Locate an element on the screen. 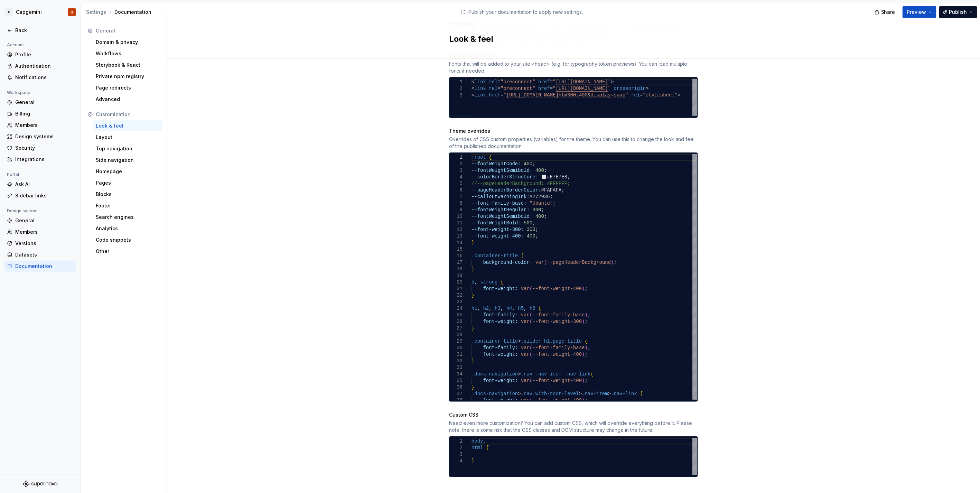 This screenshot has height=493, width=980. span: --fontWeightCode: is located at coordinates (496, 164).